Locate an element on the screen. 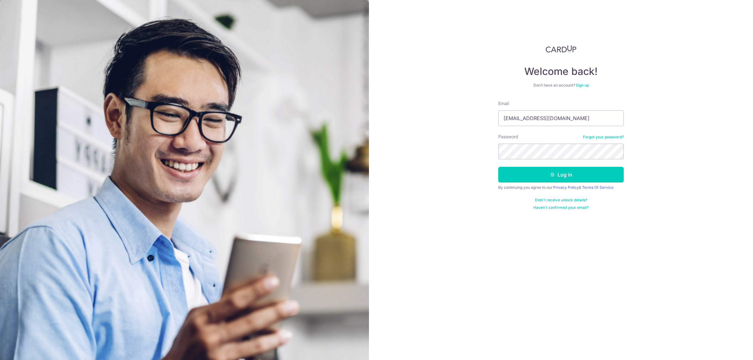  div: By continuing you agree to our & is located at coordinates (561, 188).